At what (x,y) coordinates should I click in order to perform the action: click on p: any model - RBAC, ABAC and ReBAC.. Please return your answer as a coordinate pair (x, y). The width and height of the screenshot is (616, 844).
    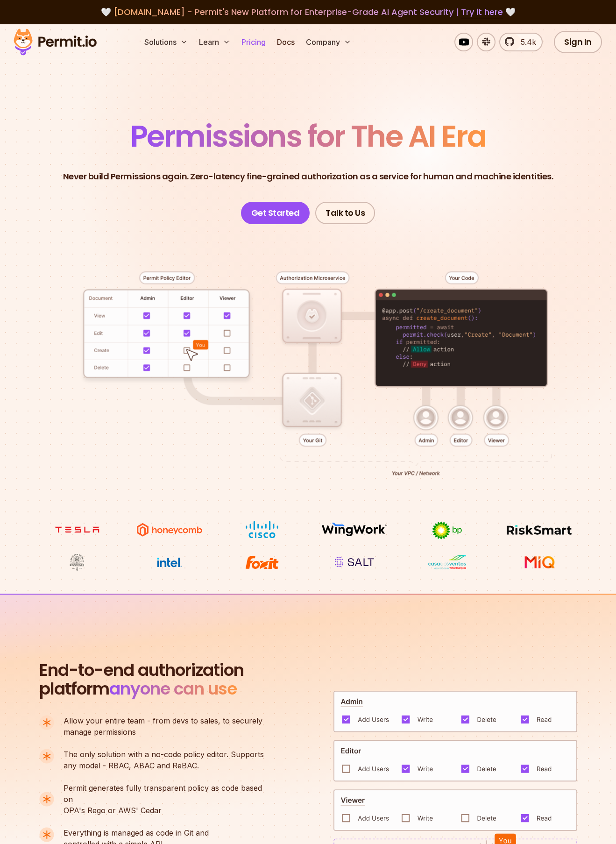
    Looking at the image, I should click on (163, 760).